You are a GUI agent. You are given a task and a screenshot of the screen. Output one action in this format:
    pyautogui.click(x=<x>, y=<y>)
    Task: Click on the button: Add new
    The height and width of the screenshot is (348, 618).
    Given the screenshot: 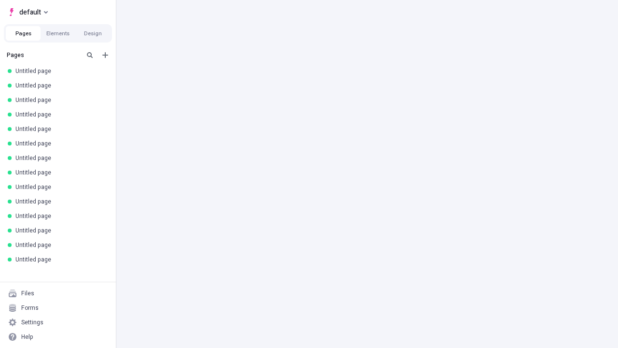 What is the action you would take?
    pyautogui.click(x=105, y=55)
    